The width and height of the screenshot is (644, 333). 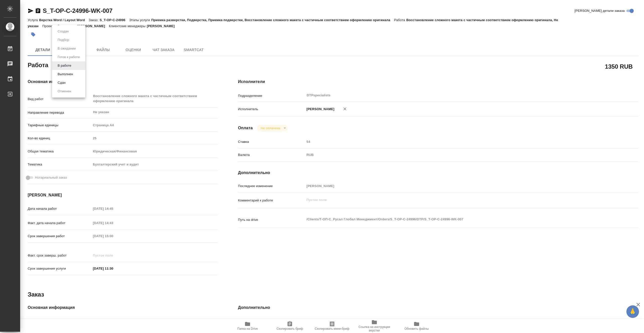 I want to click on button: Подбор, so click(x=63, y=40).